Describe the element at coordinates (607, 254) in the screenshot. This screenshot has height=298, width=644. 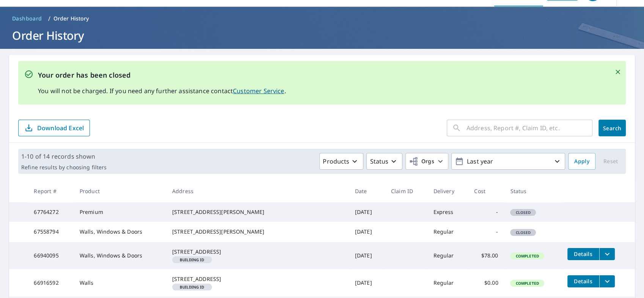
I see `button: filesDropdownBtn-66940095` at that location.